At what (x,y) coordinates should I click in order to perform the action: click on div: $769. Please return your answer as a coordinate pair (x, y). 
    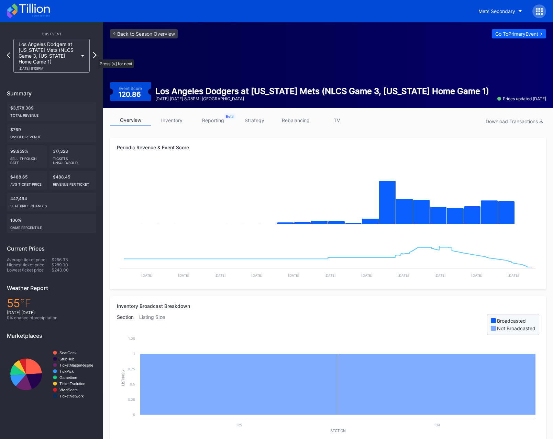
    Looking at the image, I should click on (52, 133).